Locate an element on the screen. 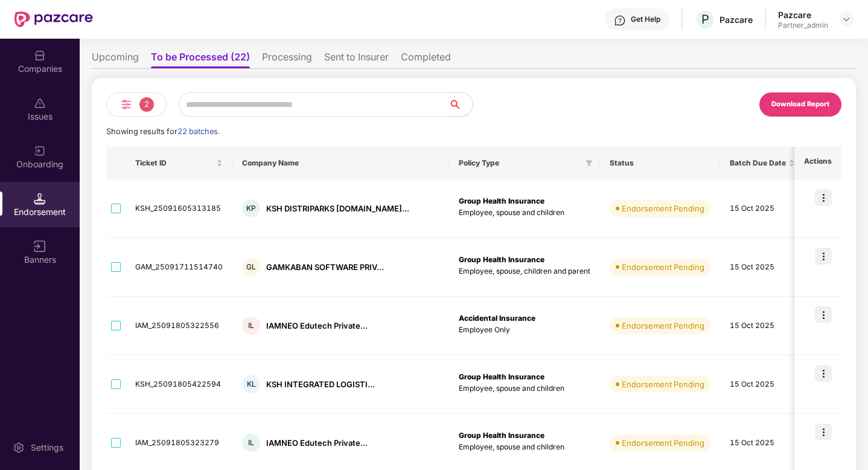  span: Ticket ID is located at coordinates (175, 163).